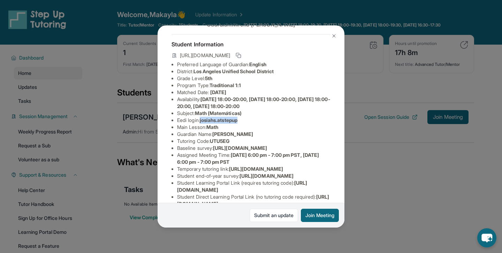  I want to click on li: Subject :, so click(254, 113).